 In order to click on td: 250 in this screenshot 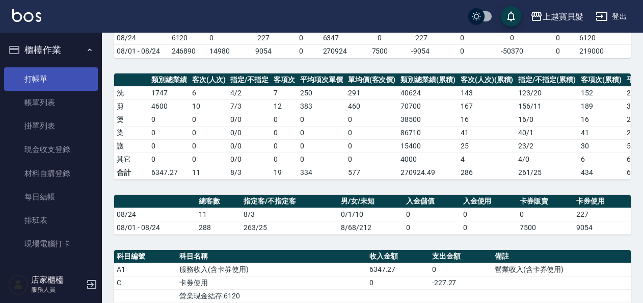, I will do `click(321, 93)`.